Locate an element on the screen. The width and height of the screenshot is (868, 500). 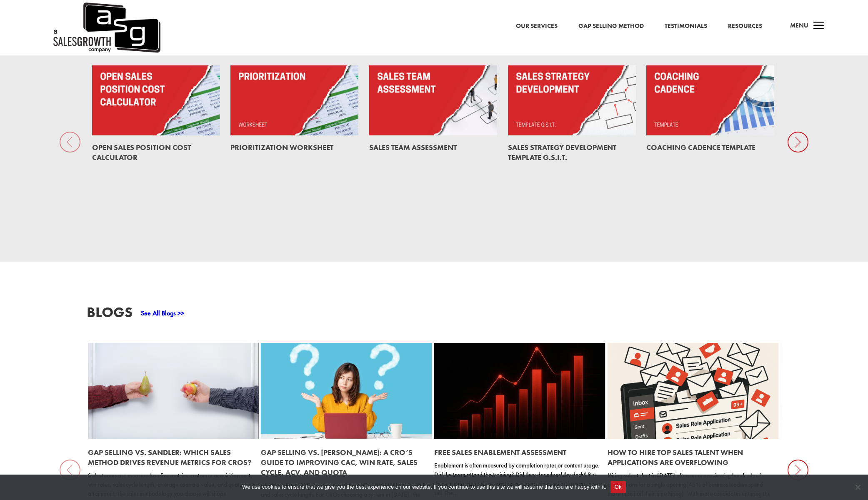
a: How to Hire Top Sales Talent When Applications Are Overflowing is located at coordinates (675, 457).